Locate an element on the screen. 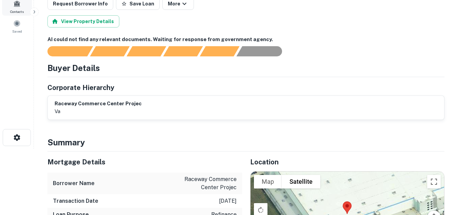  h6: Borrower Name is located at coordinates (74, 183).